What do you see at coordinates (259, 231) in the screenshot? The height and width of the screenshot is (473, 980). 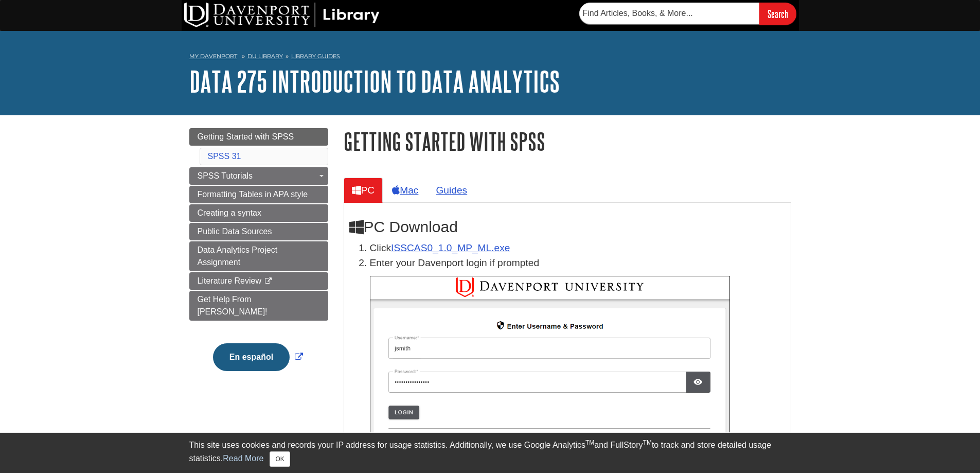 I see `a: Public Data Sources` at bounding box center [259, 231].